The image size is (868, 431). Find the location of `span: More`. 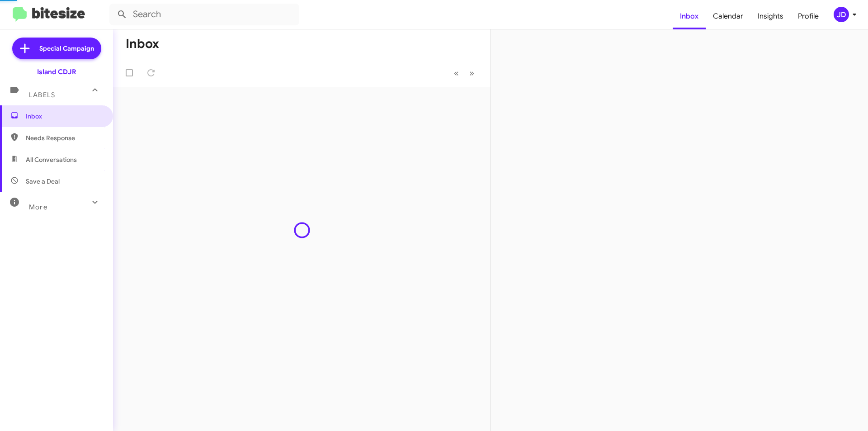

span: More is located at coordinates (38, 207).